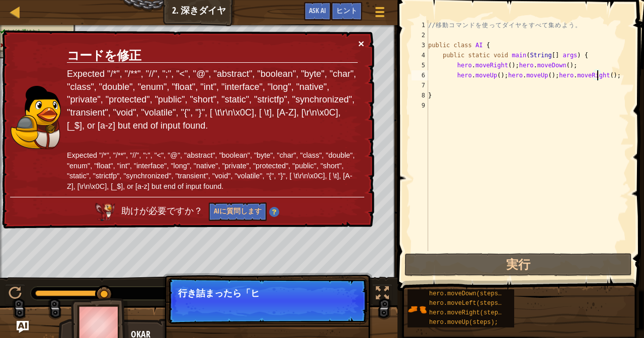 Image resolution: width=644 pixels, height=338 pixels. What do you see at coordinates (464, 323) in the screenshot?
I see `span: hero.moveUp(steps);` at bounding box center [464, 323].